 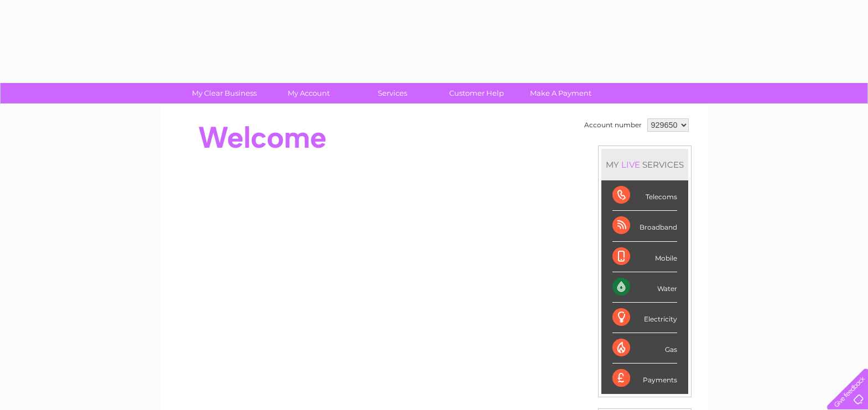 What do you see at coordinates (644, 165) in the screenshot?
I see `div: MY SERVICES` at bounding box center [644, 165].